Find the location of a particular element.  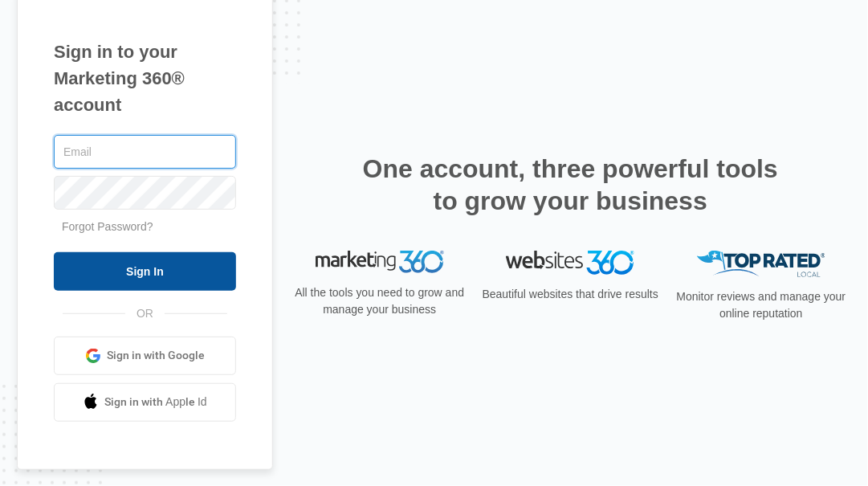

a: Sign in with Apple Id is located at coordinates (145, 403).